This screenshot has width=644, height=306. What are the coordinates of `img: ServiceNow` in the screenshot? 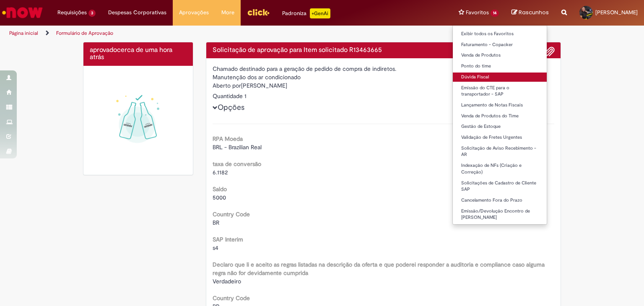 It's located at (22, 13).